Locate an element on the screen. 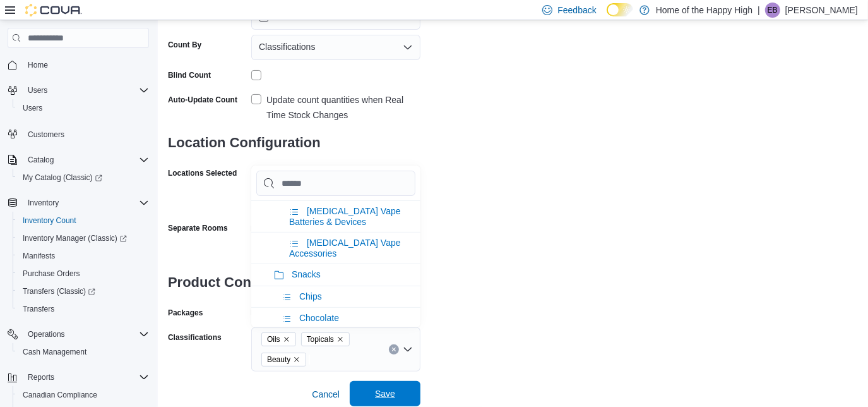 This screenshot has width=868, height=407. div: Blind Count is located at coordinates (190, 75).